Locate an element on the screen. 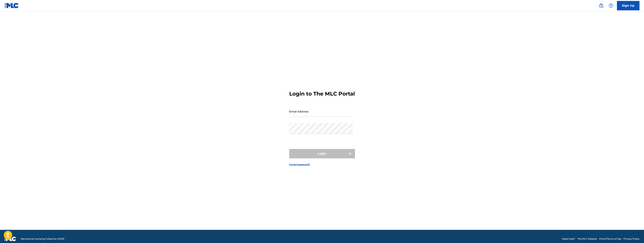  a: The MLC Website is located at coordinates (587, 239).